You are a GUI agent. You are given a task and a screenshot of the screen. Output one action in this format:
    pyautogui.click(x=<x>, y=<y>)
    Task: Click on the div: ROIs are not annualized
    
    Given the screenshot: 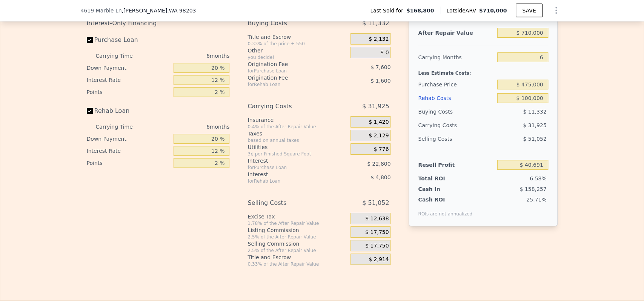 What is the action you would take?
    pyautogui.click(x=445, y=210)
    